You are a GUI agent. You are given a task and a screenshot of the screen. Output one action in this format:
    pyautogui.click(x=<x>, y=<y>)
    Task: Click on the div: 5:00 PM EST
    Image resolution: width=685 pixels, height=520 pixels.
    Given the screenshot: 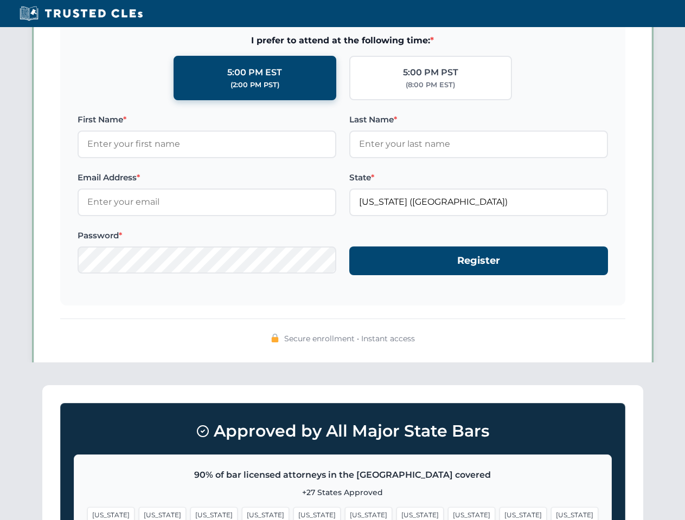 What is the action you would take?
    pyautogui.click(x=254, y=73)
    